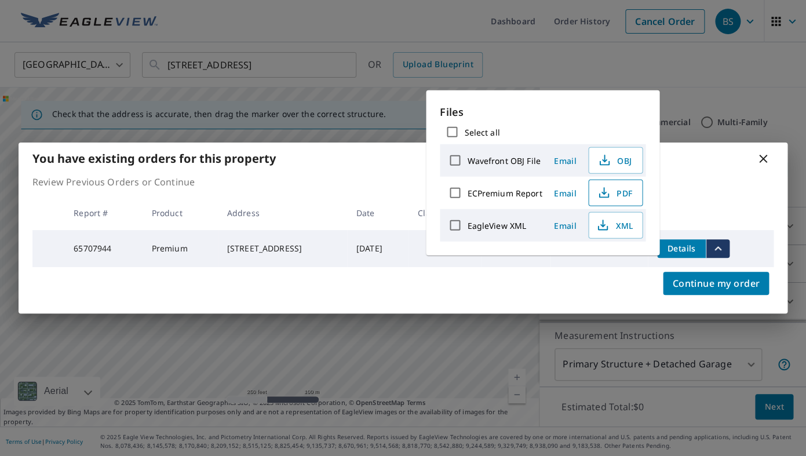 Image resolution: width=806 pixels, height=456 pixels. What do you see at coordinates (614, 225) in the screenshot?
I see `span: XML` at bounding box center [614, 225].